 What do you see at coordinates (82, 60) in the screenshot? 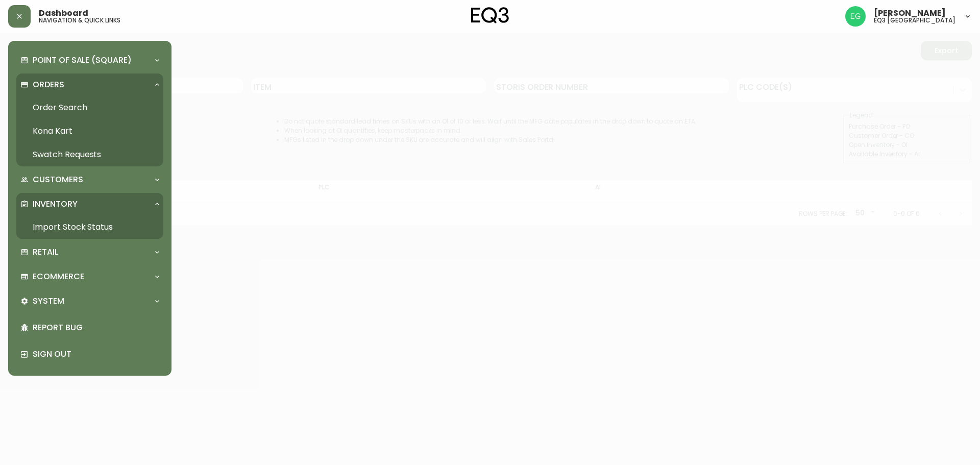
I see `p: Point of Sale (Square)` at bounding box center [82, 60].